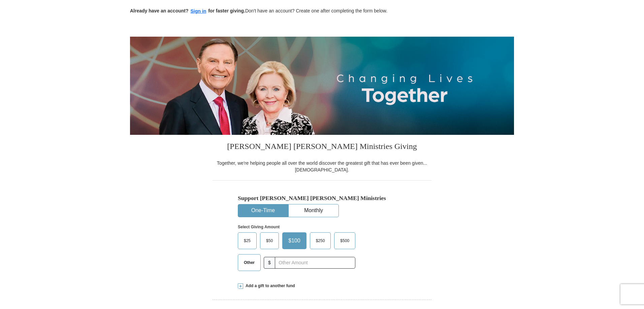 Image resolution: width=644 pixels, height=309 pixels. Describe the element at coordinates (247, 241) in the screenshot. I see `span: $25` at that location.